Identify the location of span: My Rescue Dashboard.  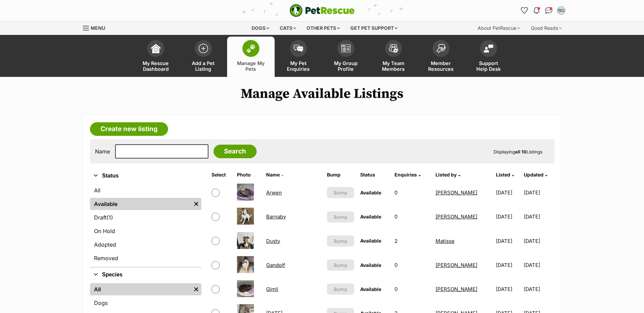
(156, 66).